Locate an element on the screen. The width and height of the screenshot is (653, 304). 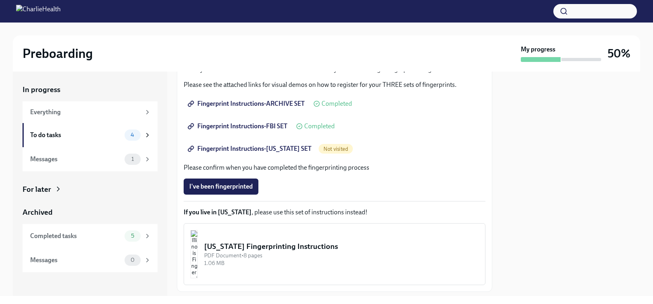
p: , please use this set of instructions instead! is located at coordinates (334, 212).